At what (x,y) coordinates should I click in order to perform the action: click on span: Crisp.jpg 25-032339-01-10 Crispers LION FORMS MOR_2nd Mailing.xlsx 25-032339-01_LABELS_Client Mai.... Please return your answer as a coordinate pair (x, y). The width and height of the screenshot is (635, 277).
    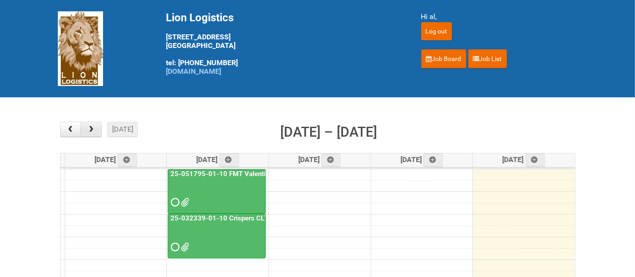
    Looking at the image, I should click on (184, 247).